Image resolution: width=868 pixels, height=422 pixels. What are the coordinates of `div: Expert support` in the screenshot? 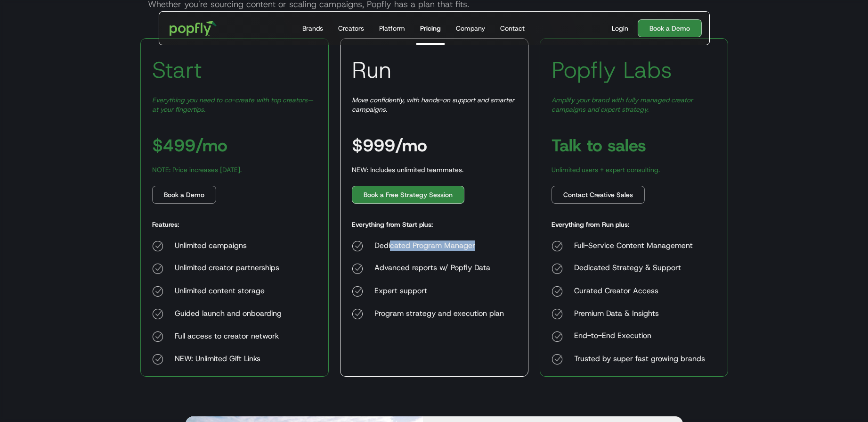 It's located at (439, 292).